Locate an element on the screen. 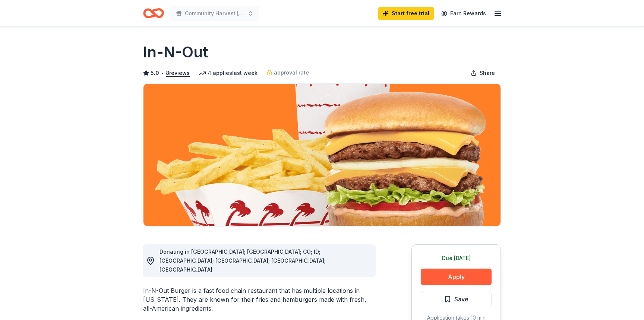 Image resolution: width=644 pixels, height=320 pixels. a: approval rate is located at coordinates (288, 73).